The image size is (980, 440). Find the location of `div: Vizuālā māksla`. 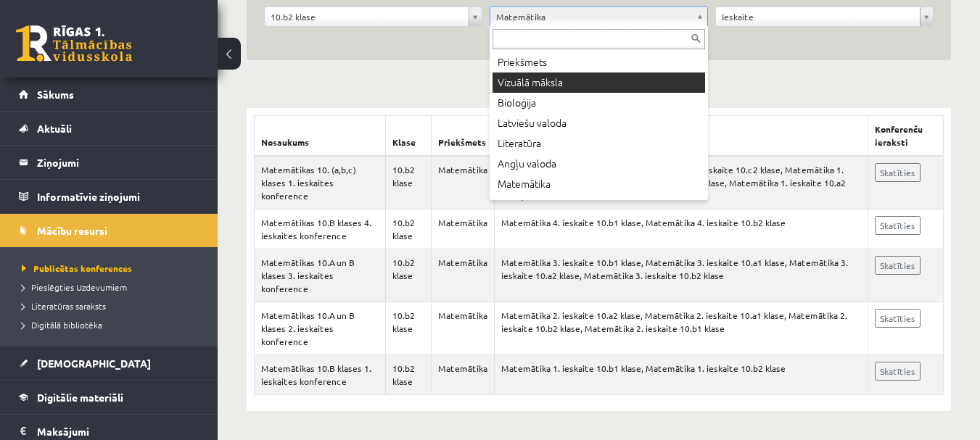

div: Vizuālā māksla is located at coordinates (599, 83).